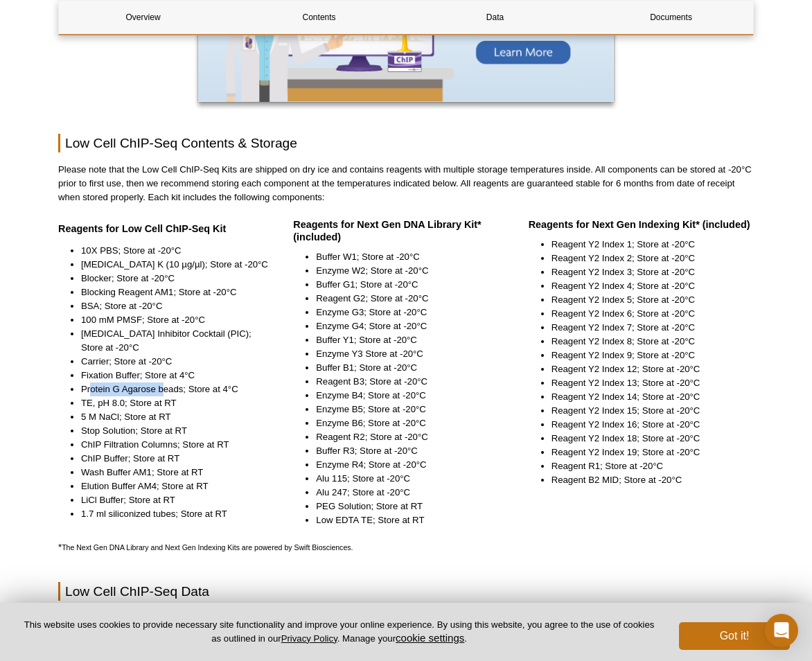  Describe the element at coordinates (176, 279) in the screenshot. I see `li: Blocker; Store at -20°C` at that location.